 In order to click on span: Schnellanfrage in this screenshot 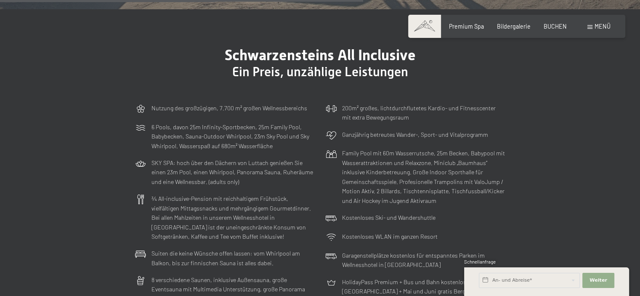, I will do `click(480, 261)`.